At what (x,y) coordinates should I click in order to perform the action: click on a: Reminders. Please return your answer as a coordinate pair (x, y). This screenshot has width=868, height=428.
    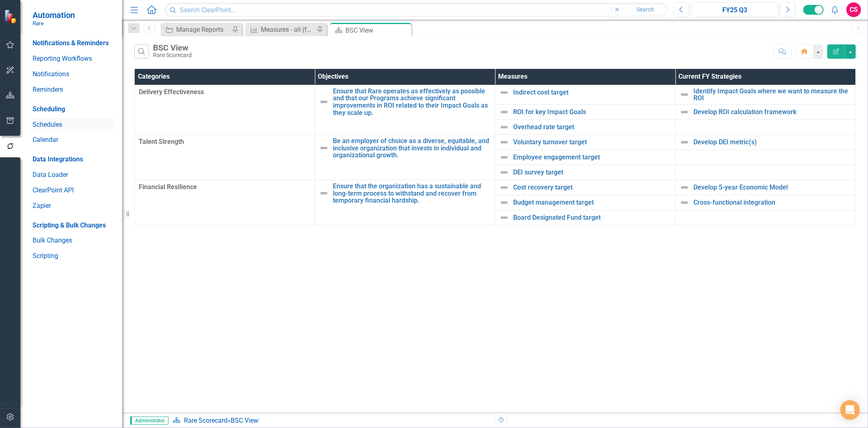
    Looking at the image, I should click on (73, 89).